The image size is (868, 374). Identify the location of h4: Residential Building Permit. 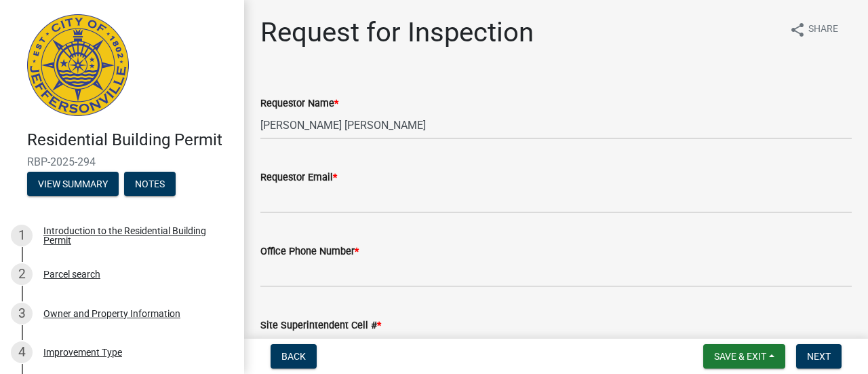
(130, 139).